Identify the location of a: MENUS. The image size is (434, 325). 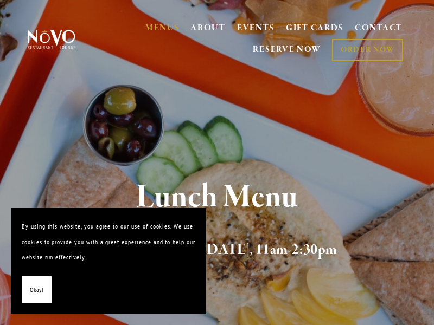
(162, 28).